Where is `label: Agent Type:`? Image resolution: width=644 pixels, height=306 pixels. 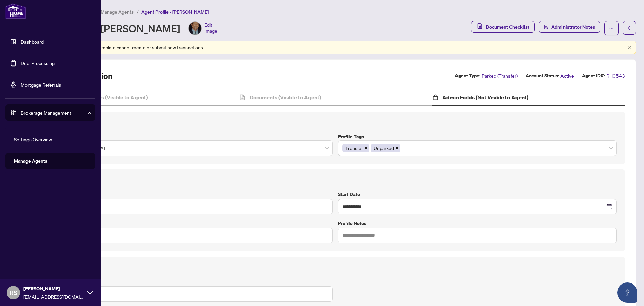 label: Agent Type: is located at coordinates (468, 75).